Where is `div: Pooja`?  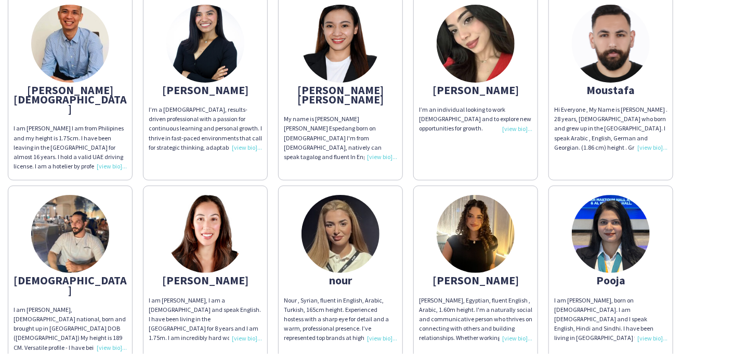
div: Pooja is located at coordinates (611, 280).